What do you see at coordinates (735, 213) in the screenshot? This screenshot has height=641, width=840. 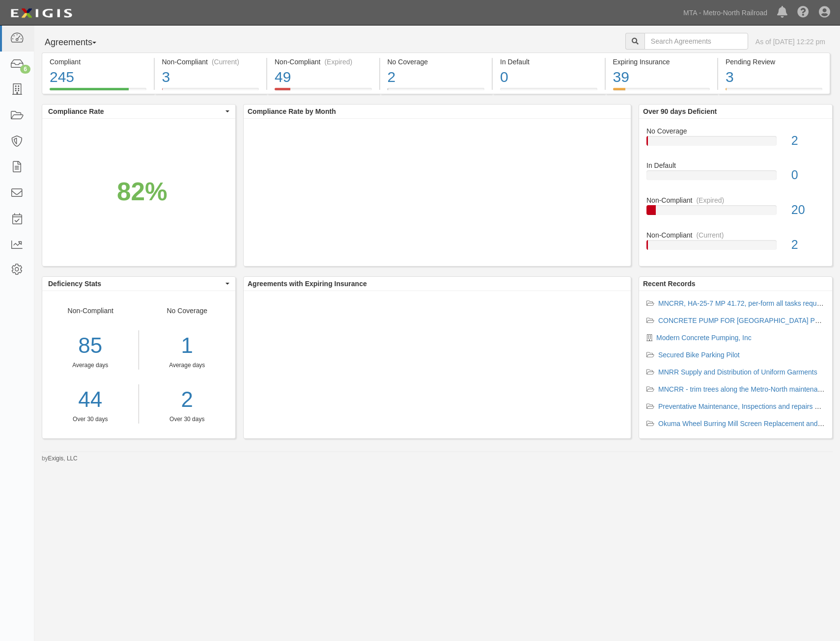 I see `a: Non-Compliant(Expired)20` at bounding box center [735, 213].